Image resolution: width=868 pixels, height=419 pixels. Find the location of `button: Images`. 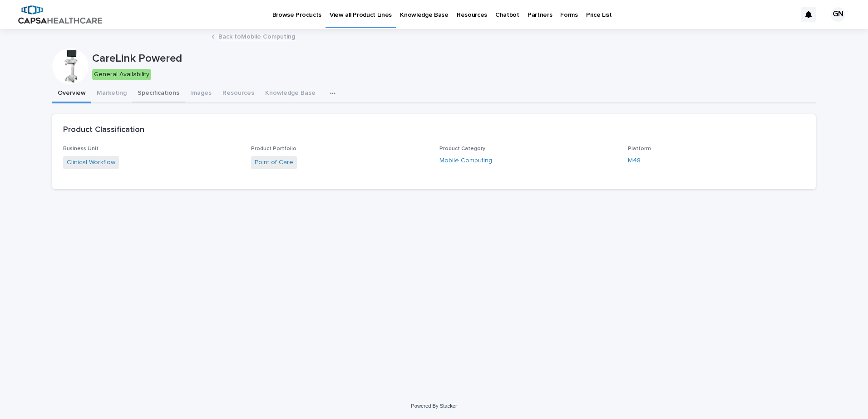

button: Images is located at coordinates (200, 94).